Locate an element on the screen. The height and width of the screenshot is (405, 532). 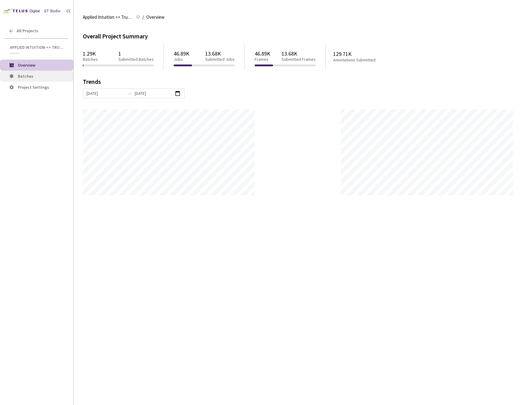
span: Project Settings is located at coordinates (34, 87).